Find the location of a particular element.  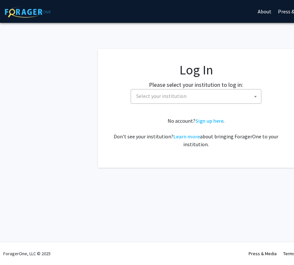

div: No account? . Don't see your institution? about bringing ForagerOne to your institution. is located at coordinates (196, 133).